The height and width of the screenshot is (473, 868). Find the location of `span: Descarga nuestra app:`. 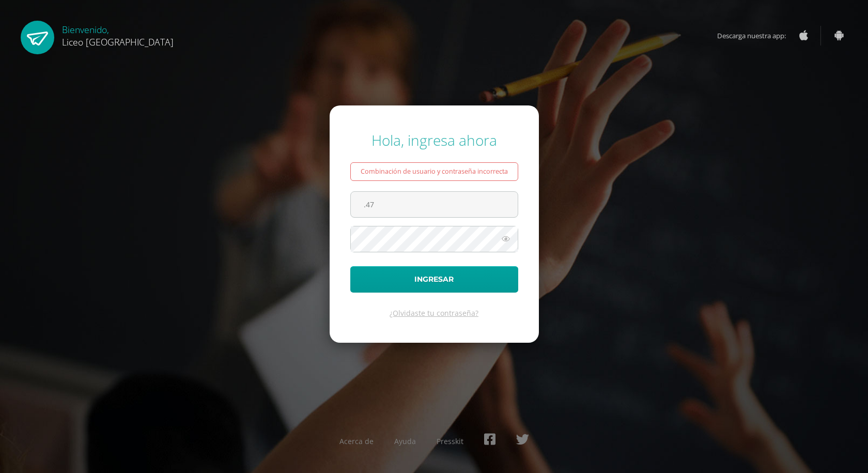

span: Descarga nuestra app: is located at coordinates (756, 35).